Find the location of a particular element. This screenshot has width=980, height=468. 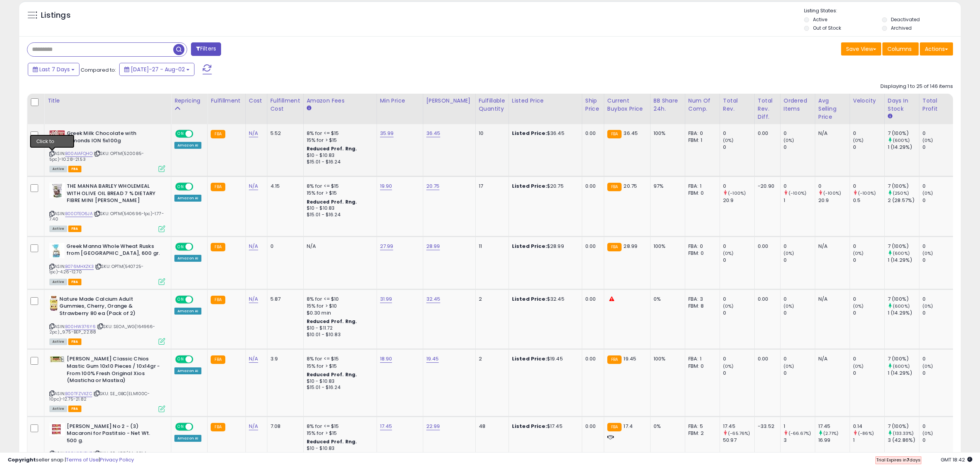

span: | SKU: SE_GBC(ELM100C-10pc)-12.75-21.82 is located at coordinates (99, 397).